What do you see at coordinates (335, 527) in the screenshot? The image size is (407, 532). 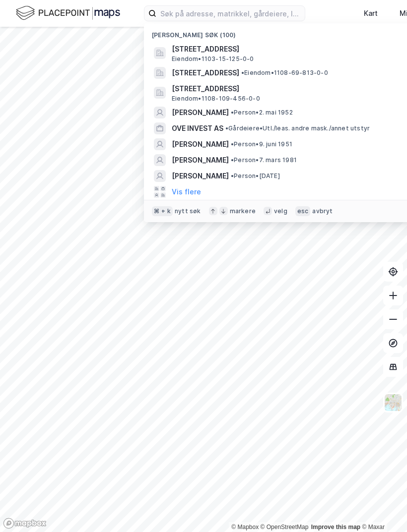 I see `a: Improve this map` at bounding box center [335, 527].